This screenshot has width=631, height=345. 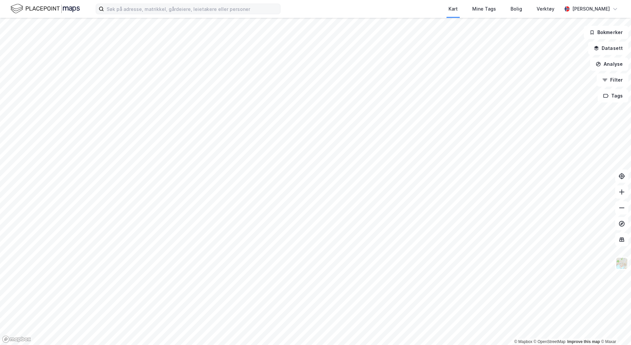 I want to click on button: Analyse, so click(x=610, y=64).